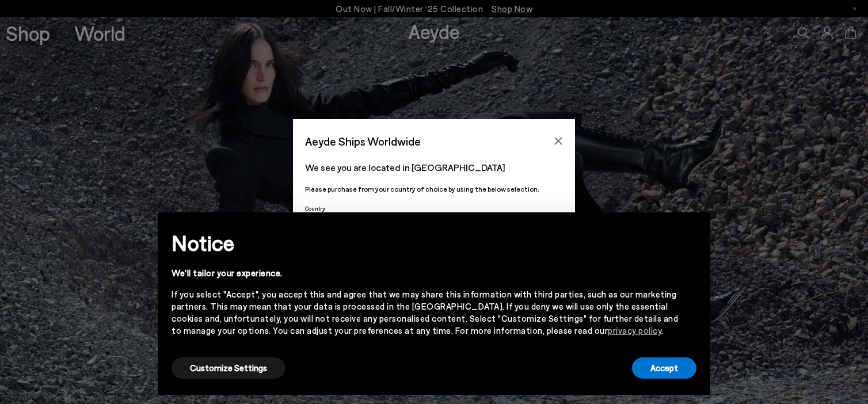 The width and height of the screenshot is (868, 404). Describe the element at coordinates (434, 189) in the screenshot. I see `p: Please purchase from your country of choice by using the below selection:` at that location.